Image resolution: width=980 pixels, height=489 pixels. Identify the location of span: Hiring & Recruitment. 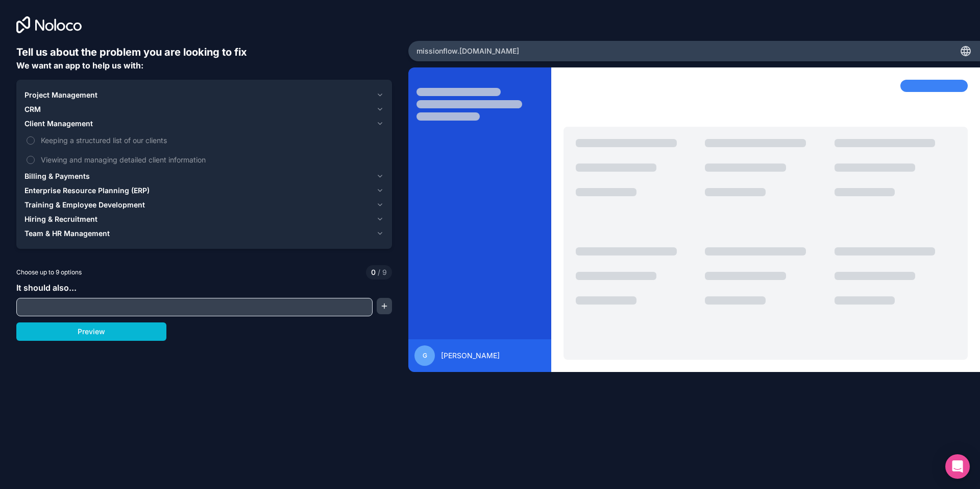
(61, 219).